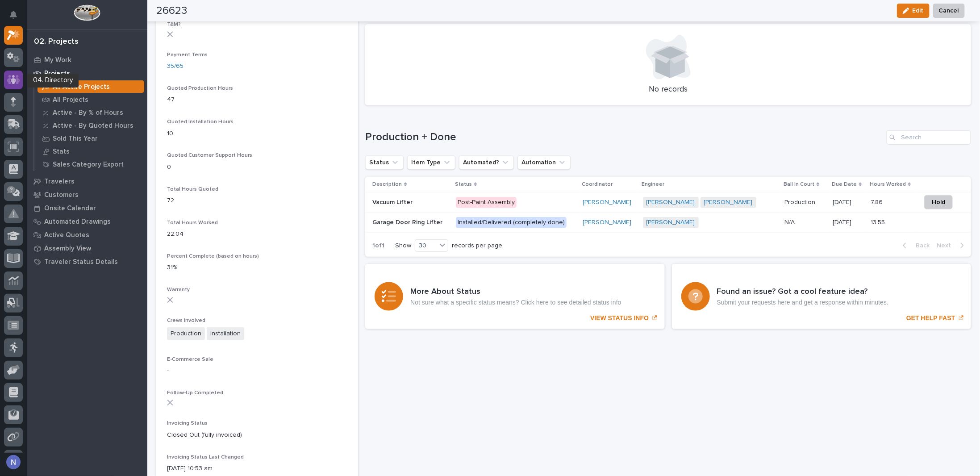 This screenshot has height=476, width=980. I want to click on p: VIEW STATUS INFO, so click(620, 318).